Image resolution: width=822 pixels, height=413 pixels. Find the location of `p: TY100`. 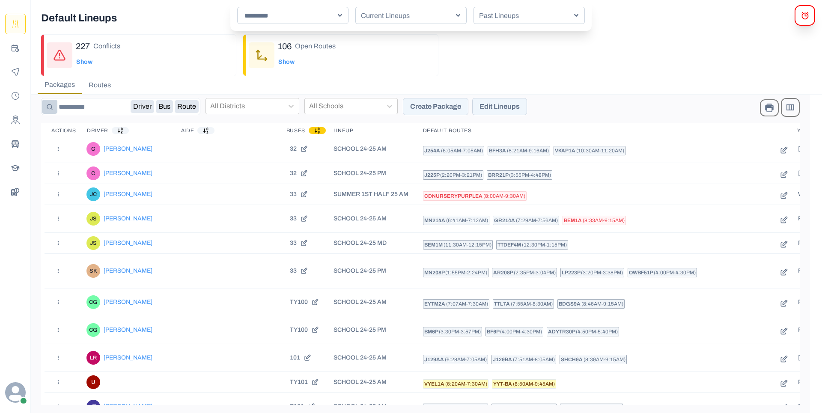

p: TY100 is located at coordinates (297, 330).